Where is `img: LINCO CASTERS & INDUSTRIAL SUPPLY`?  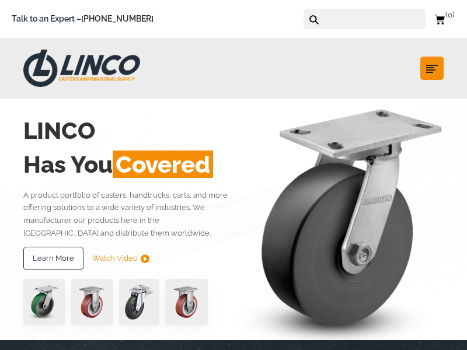
img: LINCO CASTERS & INDUSTRIAL SUPPLY is located at coordinates (82, 68).